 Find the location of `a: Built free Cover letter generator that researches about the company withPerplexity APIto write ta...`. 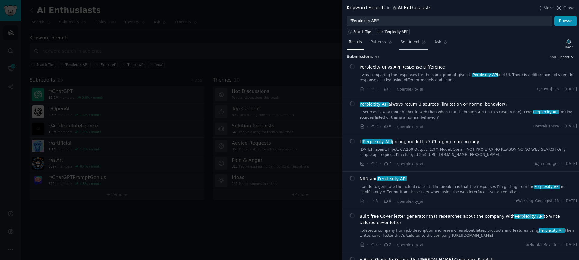

a: Built free Cover letter generator that researches about the company withPerplexity APIto write ta... is located at coordinates (468, 219).